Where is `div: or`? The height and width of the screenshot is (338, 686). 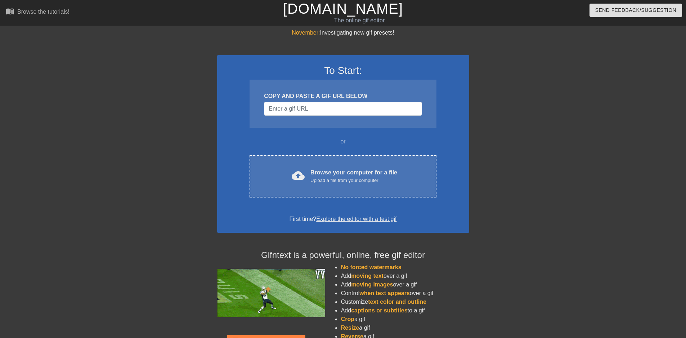 div: or is located at coordinates (343, 142).